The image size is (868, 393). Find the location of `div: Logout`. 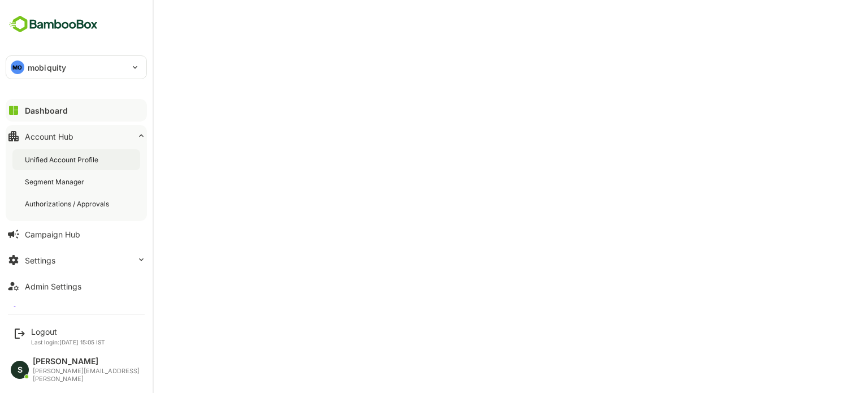

div: Logout is located at coordinates (68, 332).